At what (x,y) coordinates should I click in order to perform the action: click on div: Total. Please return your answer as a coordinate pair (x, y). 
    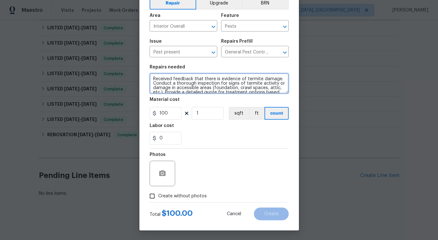
    Looking at the image, I should click on (171, 214).